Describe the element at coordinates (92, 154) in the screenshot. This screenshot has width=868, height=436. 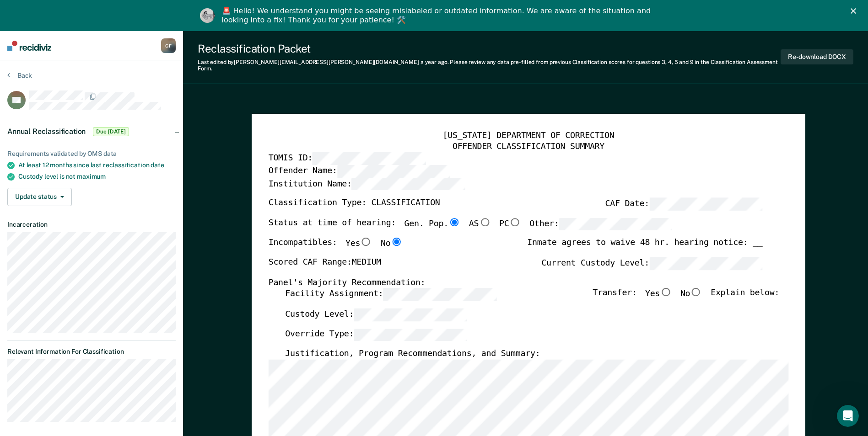
I see `div: Requirements validated by OMS data` at that location.